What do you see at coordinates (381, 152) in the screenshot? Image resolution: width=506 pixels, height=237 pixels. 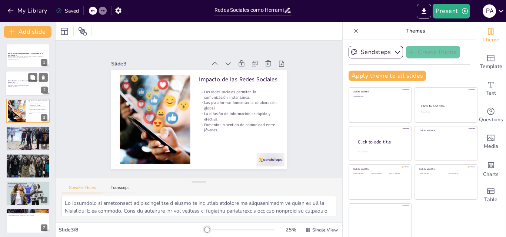 I see `div: Click to add body` at bounding box center [381, 152].